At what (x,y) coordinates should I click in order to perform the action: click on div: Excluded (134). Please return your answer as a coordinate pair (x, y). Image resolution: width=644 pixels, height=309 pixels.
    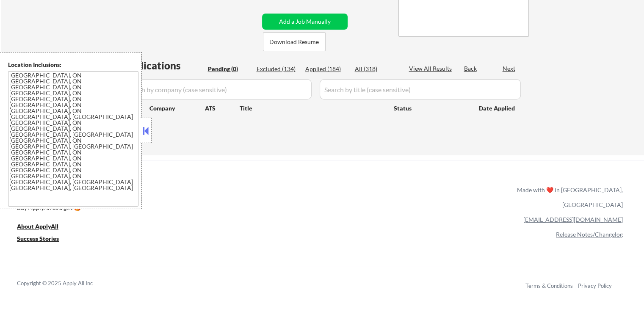
    Looking at the image, I should click on (278, 69).